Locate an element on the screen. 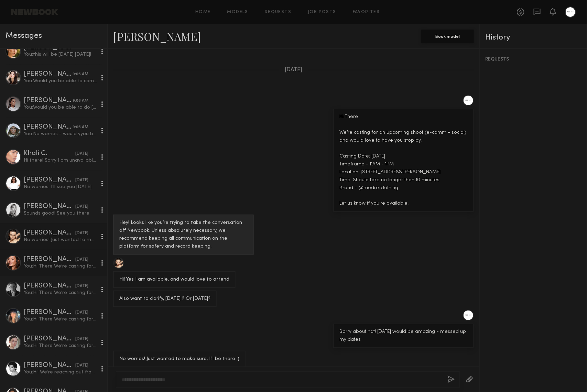  div: Hey! Looks like you’re trying to take the conversation off Newbook. Unless absolutely necessary, ... is located at coordinates (183, 235).